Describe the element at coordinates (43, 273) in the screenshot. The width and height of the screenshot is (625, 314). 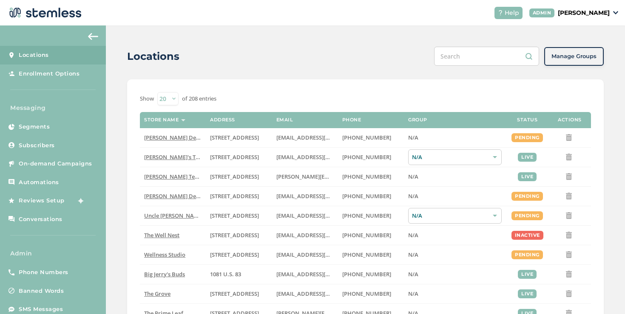
I see `span: Phone Numbers` at that location.